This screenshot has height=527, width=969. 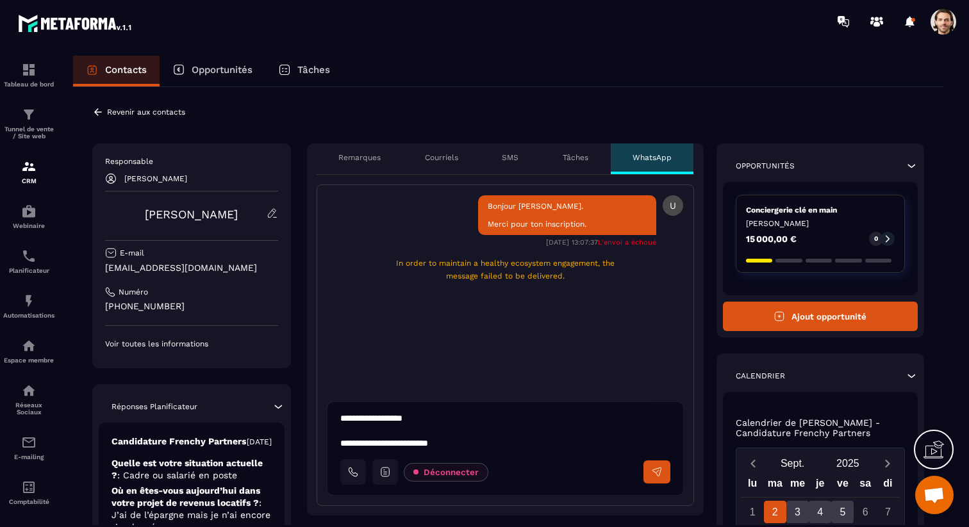 I want to click on span: Déconnecter, so click(x=451, y=472).